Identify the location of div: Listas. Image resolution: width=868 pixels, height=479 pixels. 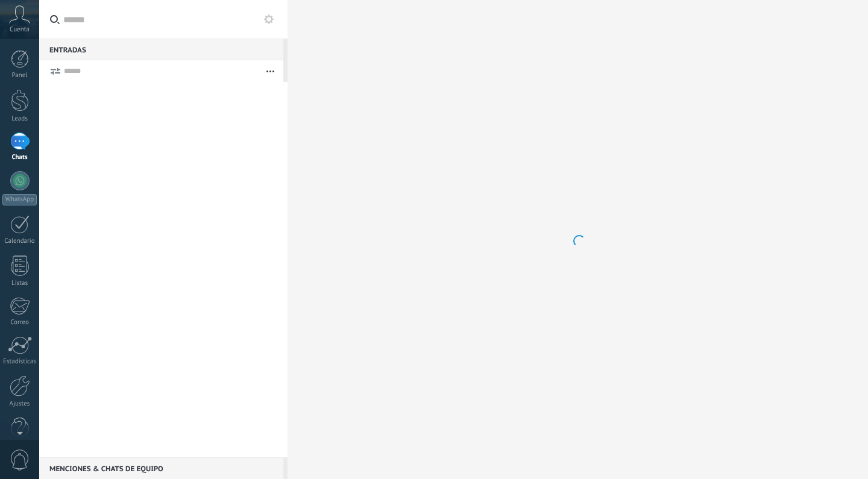
(20, 284).